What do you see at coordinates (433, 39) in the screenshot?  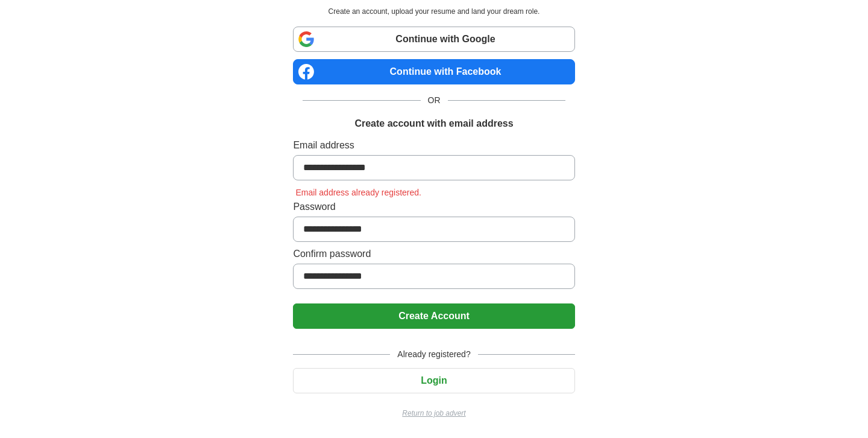 I see `a: Continue with Google` at bounding box center [433, 39].